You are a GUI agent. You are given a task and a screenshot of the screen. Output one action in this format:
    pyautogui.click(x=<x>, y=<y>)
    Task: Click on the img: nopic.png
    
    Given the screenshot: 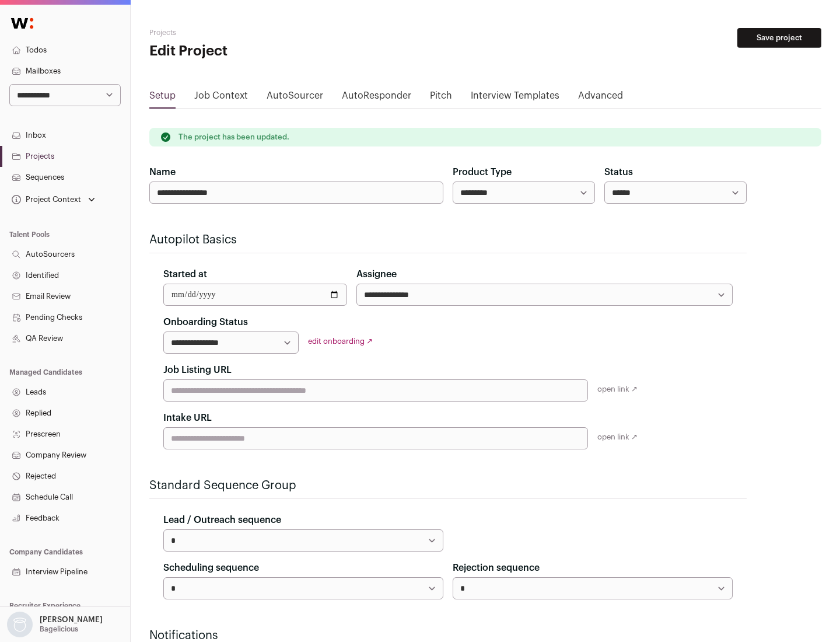 What is the action you would take?
    pyautogui.click(x=20, y=625)
    